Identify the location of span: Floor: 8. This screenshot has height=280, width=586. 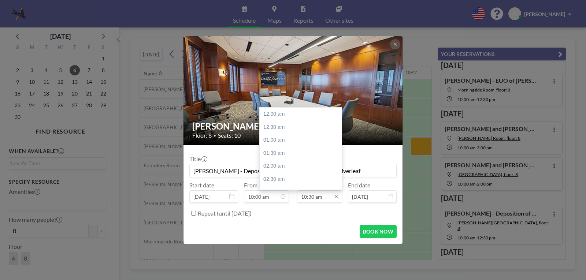
(202, 136).